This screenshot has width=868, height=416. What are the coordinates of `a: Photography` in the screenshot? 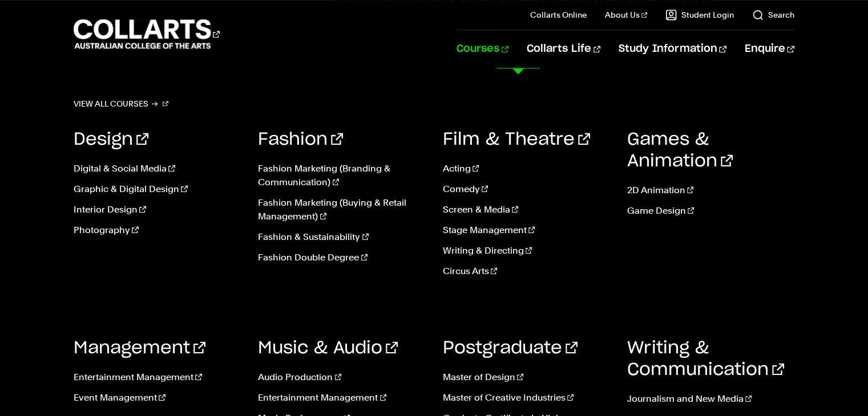 It's located at (157, 230).